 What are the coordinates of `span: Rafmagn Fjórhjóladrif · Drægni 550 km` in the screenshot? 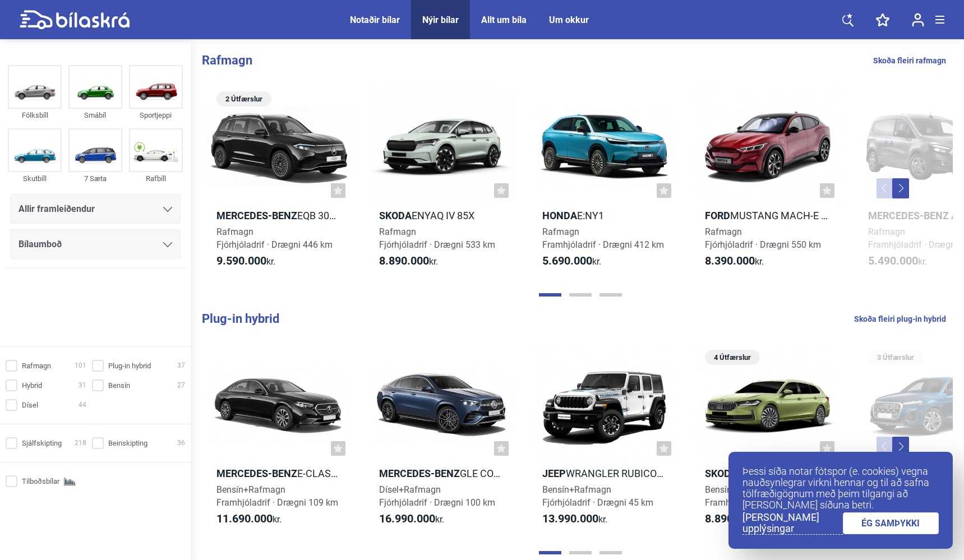 It's located at (763, 239).